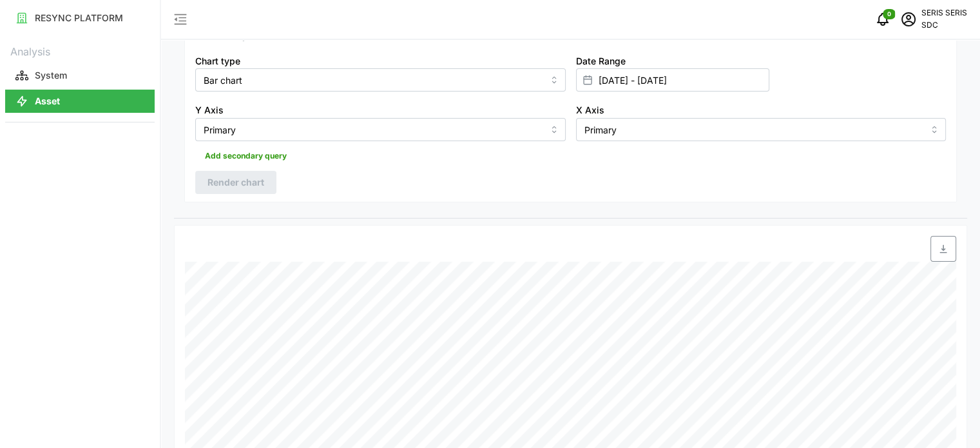 The width and height of the screenshot is (980, 448). What do you see at coordinates (80, 76) in the screenshot?
I see `a: System` at bounding box center [80, 76].